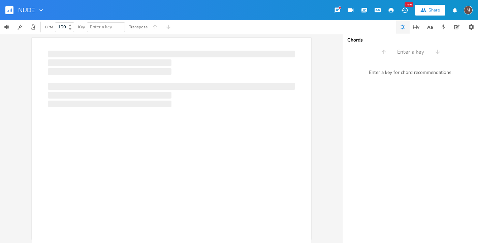  What do you see at coordinates (468, 10) in the screenshot?
I see `div: mirano` at bounding box center [468, 10].